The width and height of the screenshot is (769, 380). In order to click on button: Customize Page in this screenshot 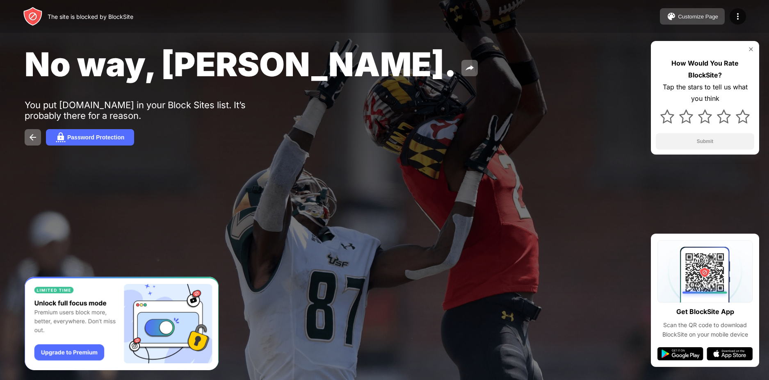, I will do `click(692, 16)`.